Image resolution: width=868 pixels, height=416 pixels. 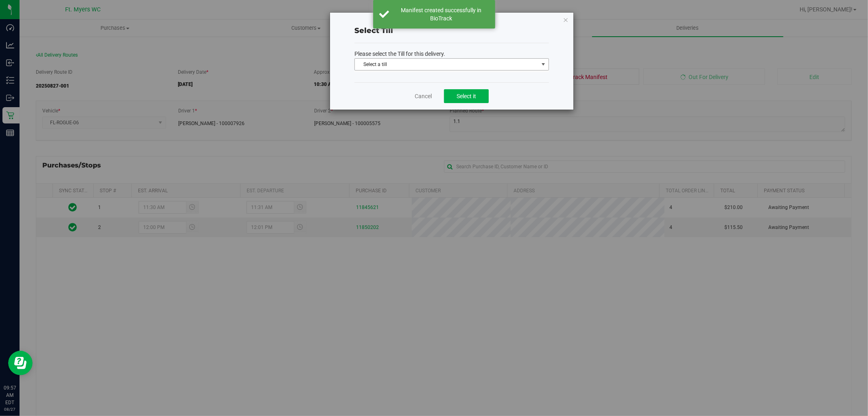 What do you see at coordinates (374, 31) in the screenshot?
I see `span: Select Till` at bounding box center [374, 31].